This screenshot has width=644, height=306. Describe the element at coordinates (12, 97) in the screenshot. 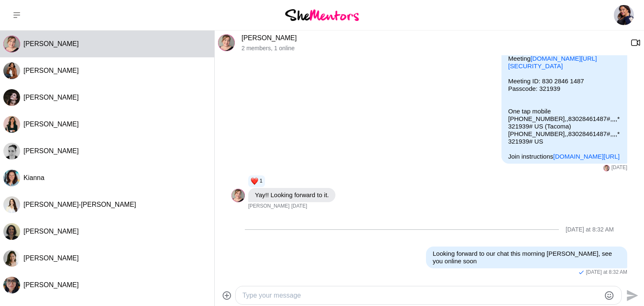

I see `div: Casey Aubin` at that location.